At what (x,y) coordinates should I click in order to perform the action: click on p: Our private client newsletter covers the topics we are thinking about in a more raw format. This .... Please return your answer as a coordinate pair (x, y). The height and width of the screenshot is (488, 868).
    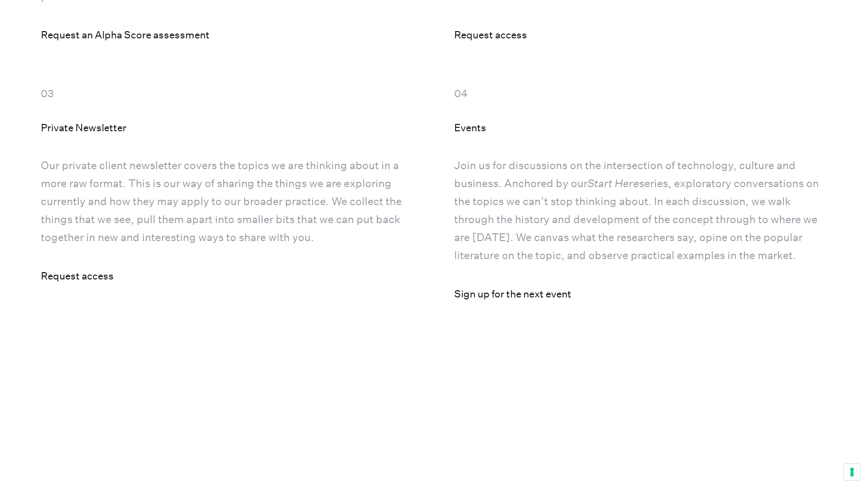
    Looking at the image, I should click on (228, 202).